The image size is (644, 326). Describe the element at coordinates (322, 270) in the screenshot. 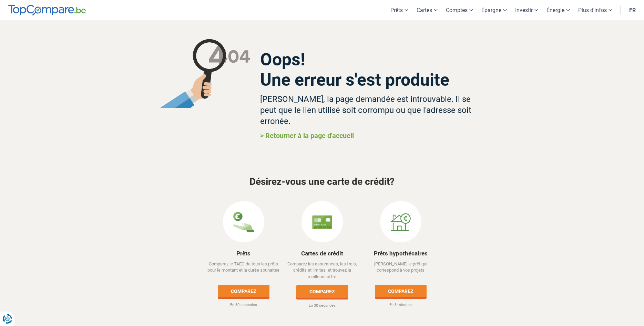

I see `p: Comparez les assurances, les frais, crédits et limites, et trouvez la meilleure offre` at that location.